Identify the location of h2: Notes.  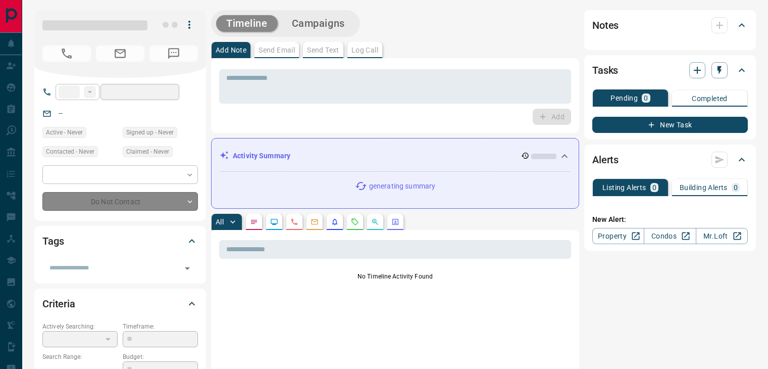
(606, 25).